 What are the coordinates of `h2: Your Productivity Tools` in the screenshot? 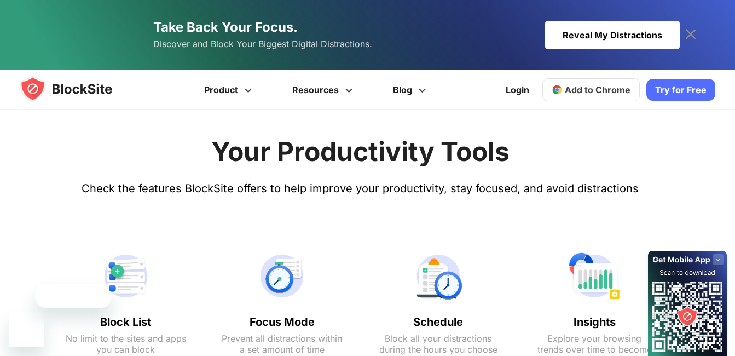 It's located at (360, 151).